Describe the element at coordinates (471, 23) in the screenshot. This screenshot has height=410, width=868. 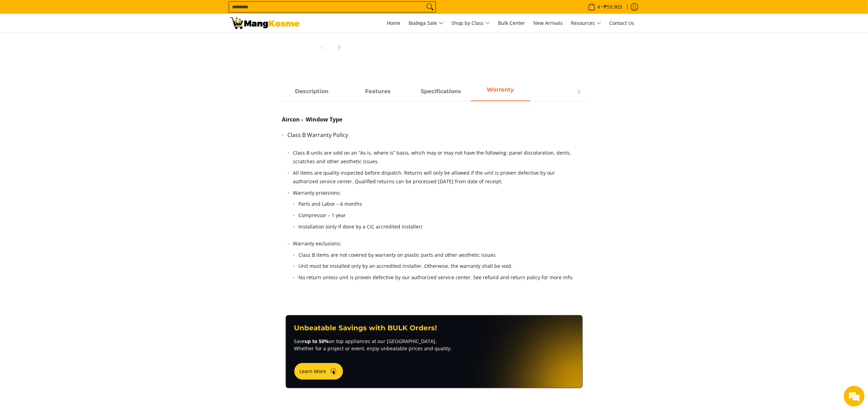
I see `a: Shop by Class` at that location.